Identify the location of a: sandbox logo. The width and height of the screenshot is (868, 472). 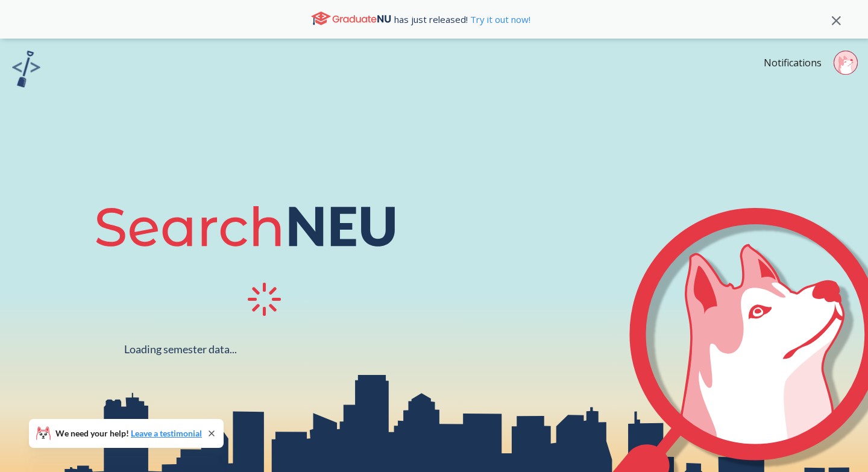
(26, 70).